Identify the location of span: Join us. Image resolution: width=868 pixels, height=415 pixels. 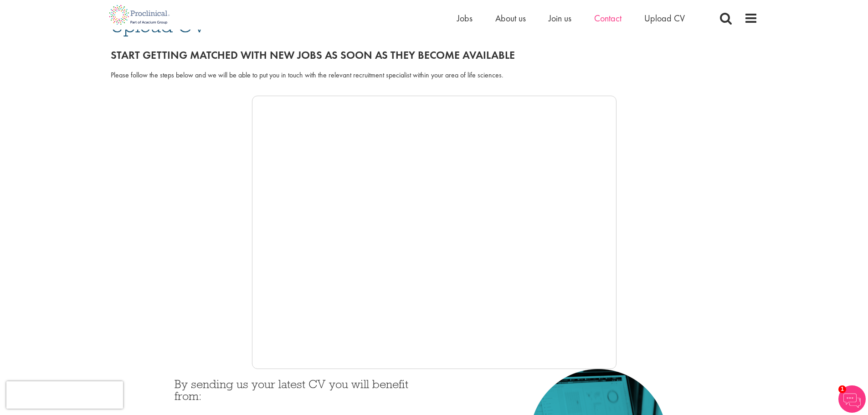
(560, 18).